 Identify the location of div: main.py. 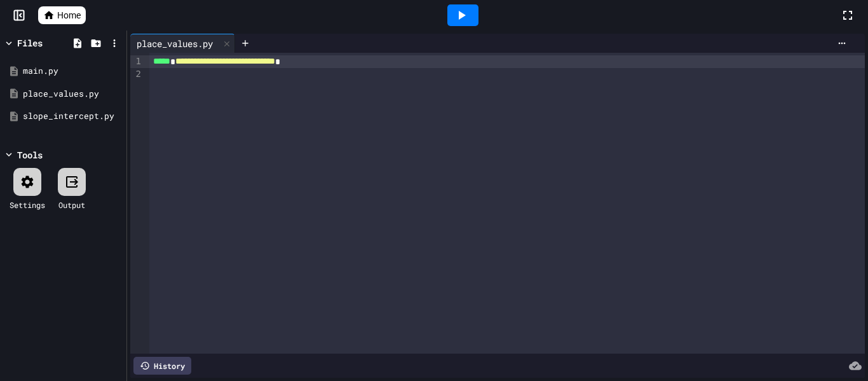
(72, 71).